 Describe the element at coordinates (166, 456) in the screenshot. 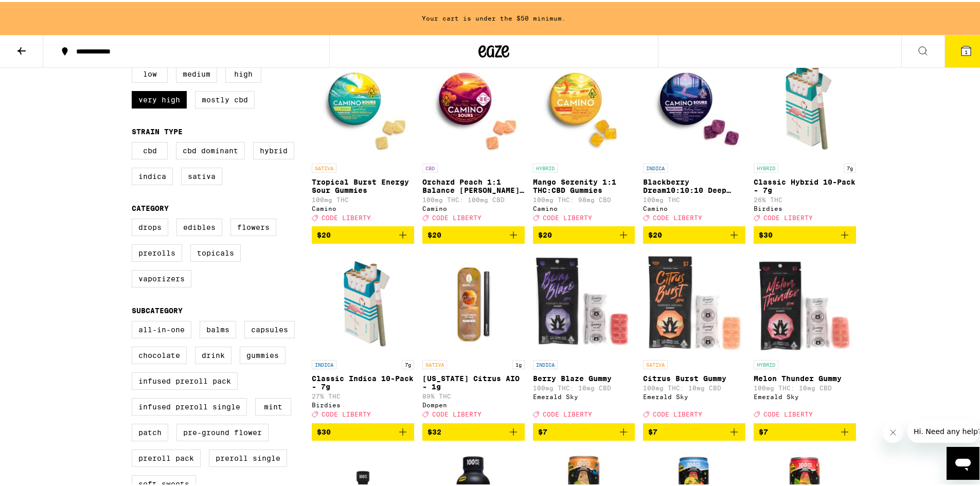

I see `label: Preroll Pack` at that location.